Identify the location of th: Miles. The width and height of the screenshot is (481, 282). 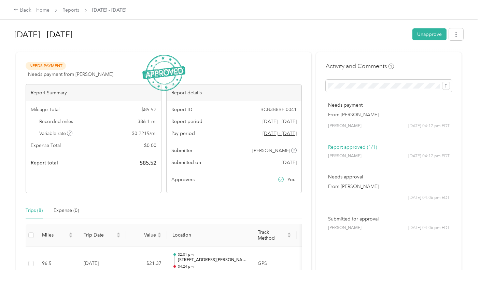
(57, 235).